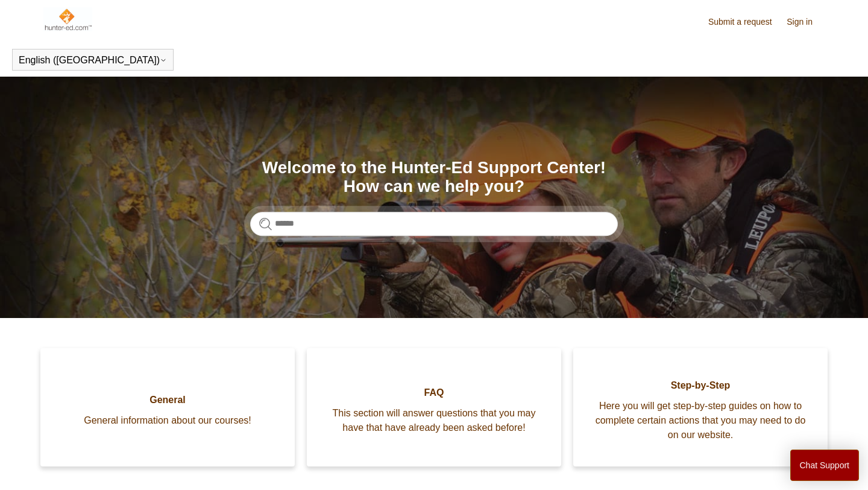 The width and height of the screenshot is (868, 490). I want to click on img: Hunter-Ed Help Center home page, so click(68, 19).